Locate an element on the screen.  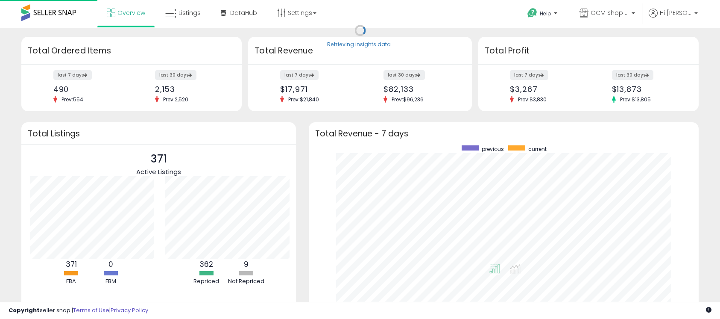
h3: Total Ordered Items is located at coordinates (132, 51).